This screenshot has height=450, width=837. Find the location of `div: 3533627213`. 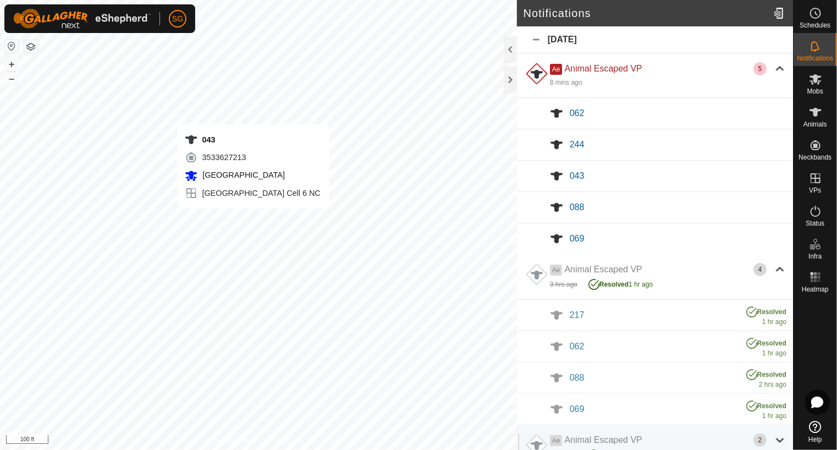

div: 3533627213 is located at coordinates (252, 157).